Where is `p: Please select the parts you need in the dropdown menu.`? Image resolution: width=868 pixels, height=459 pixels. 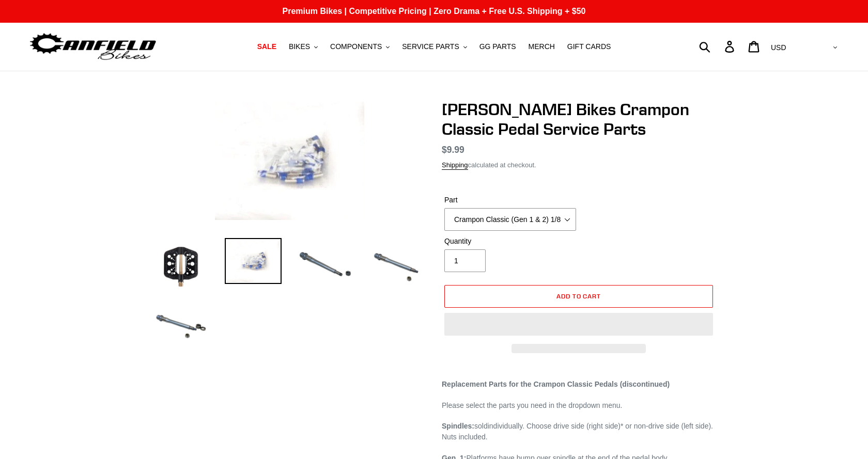 p: Please select the parts you need in the dropdown menu. is located at coordinates (579, 406).